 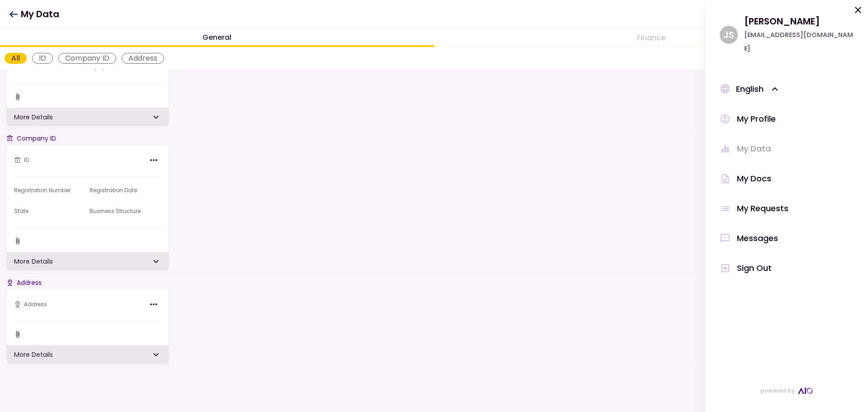 I want to click on img: AIO Logo, so click(x=805, y=390).